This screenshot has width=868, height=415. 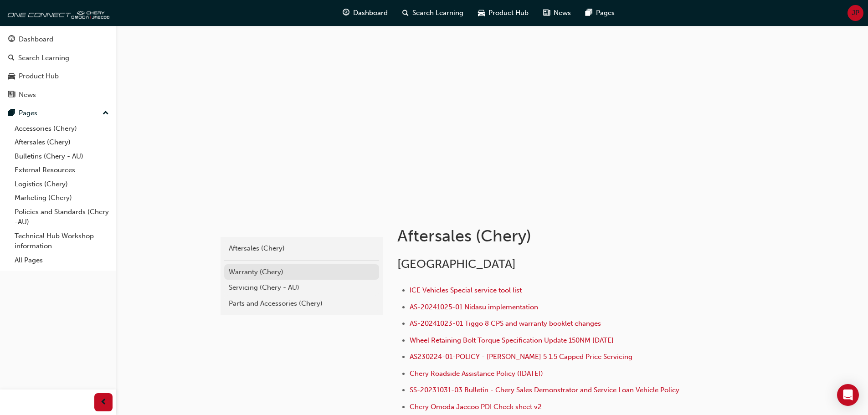 I want to click on span: JP, so click(x=855, y=13).